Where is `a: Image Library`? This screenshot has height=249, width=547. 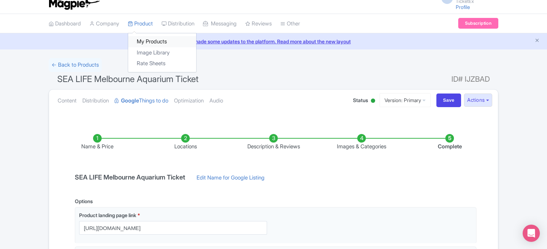 a: Image Library is located at coordinates (162, 53).